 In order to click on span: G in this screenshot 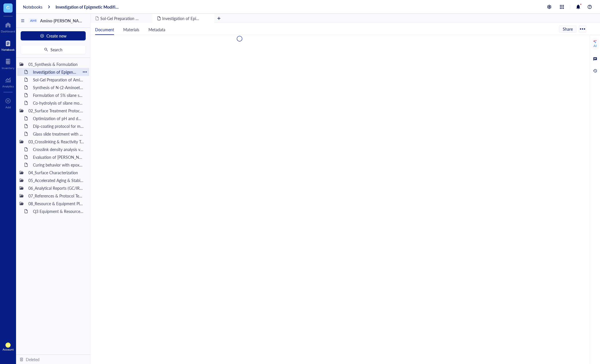, I will do `click(8, 7)`.